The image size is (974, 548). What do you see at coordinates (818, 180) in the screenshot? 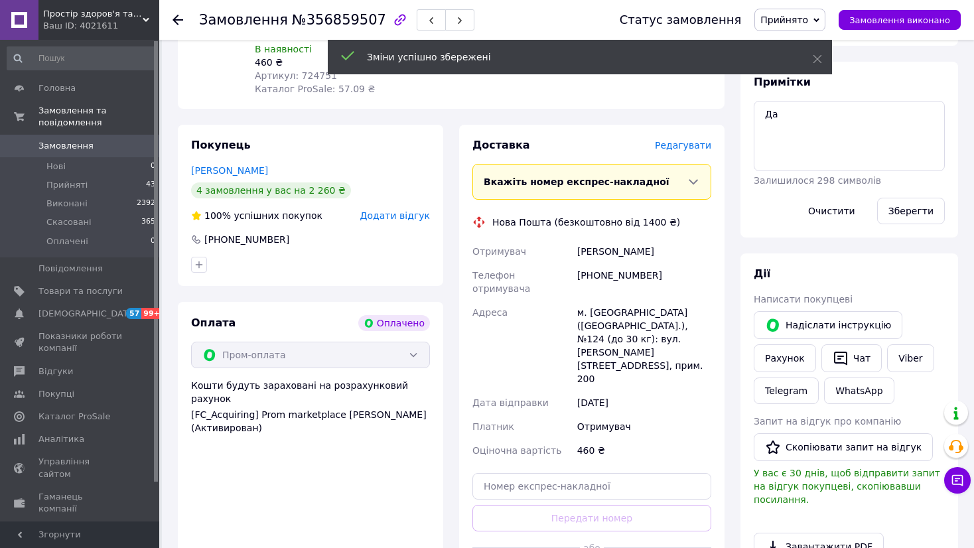
I see `span: Залишилося 298 символів` at bounding box center [818, 180].